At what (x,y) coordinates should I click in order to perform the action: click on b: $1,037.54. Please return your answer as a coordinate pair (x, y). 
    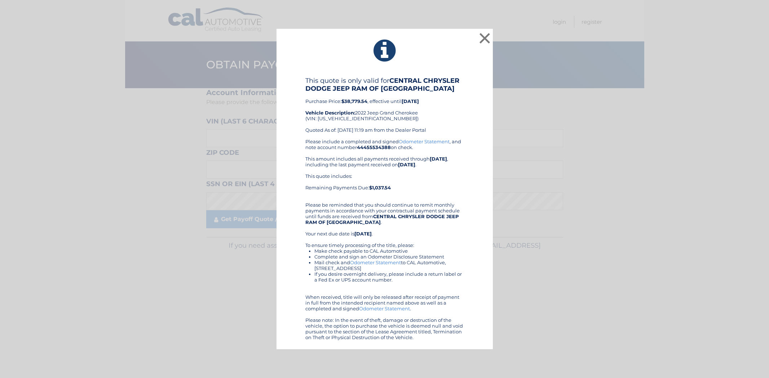
    Looking at the image, I should click on (380, 188).